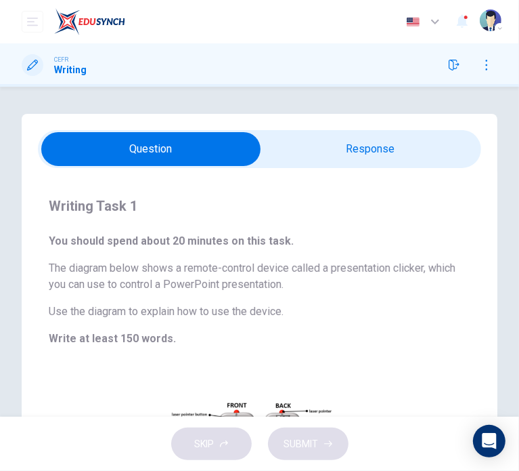 The image size is (519, 471). Describe the element at coordinates (112, 338) in the screenshot. I see `strong: Write at least 150 words.` at that location.